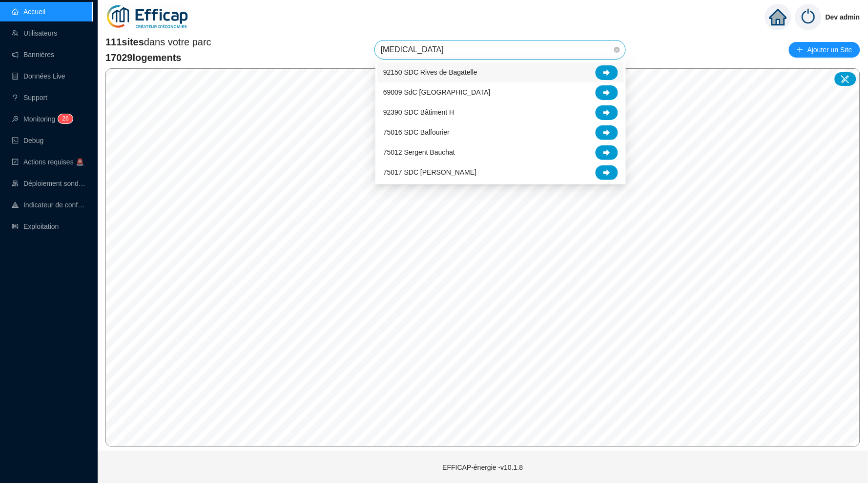  Describe the element at coordinates (15, 162) in the screenshot. I see `span: check-square` at that location.